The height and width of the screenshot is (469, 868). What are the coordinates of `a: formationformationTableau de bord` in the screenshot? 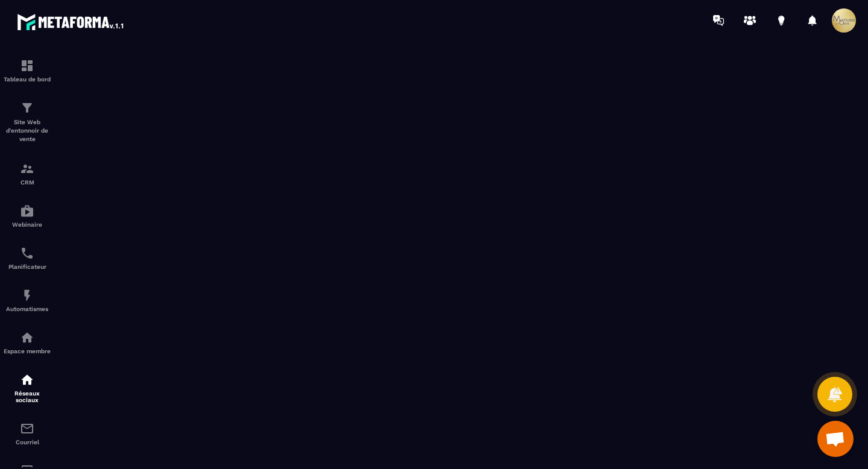 It's located at (27, 71).